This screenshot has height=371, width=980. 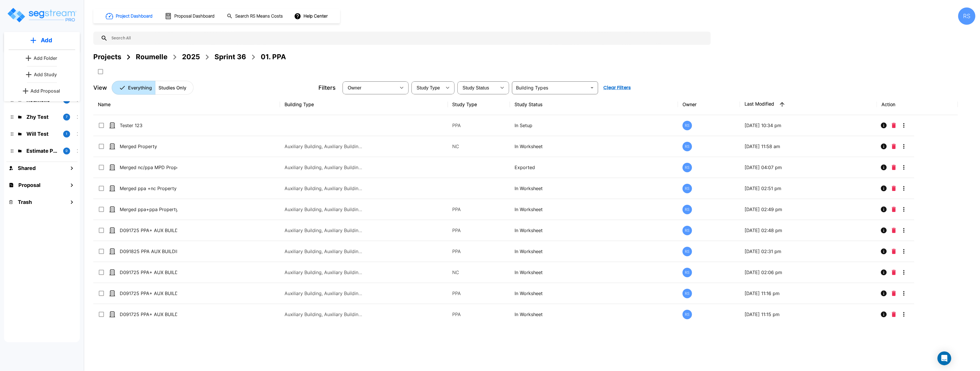 I want to click on div: Projects, so click(x=107, y=57).